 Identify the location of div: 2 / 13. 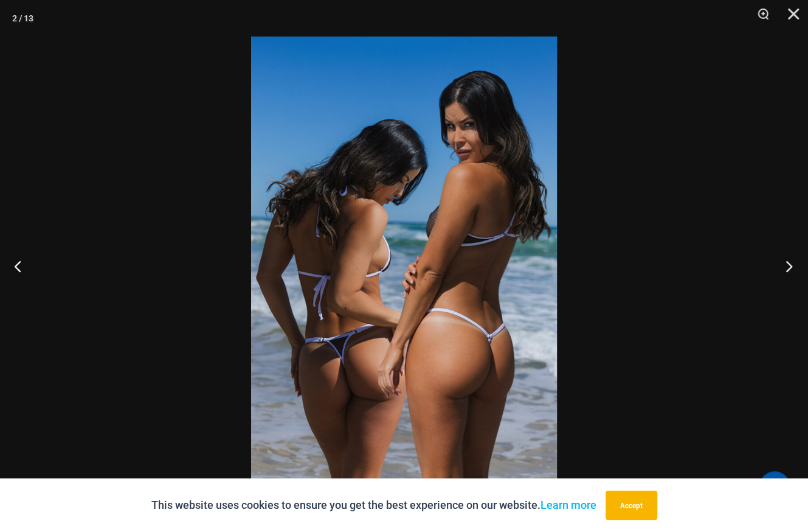
(23, 18).